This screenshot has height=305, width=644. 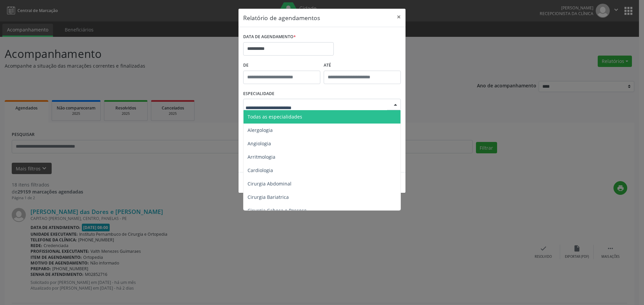 I want to click on span: Cirurgia Cabeça e Pescoço, so click(x=277, y=210).